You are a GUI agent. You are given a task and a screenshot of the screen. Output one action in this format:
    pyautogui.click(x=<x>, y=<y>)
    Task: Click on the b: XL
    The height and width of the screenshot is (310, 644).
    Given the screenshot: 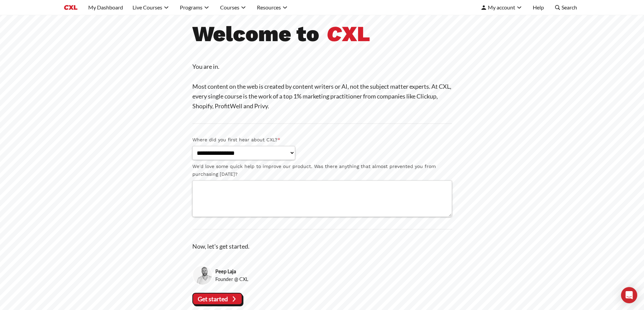 What is the action you would take?
    pyautogui.click(x=348, y=34)
    